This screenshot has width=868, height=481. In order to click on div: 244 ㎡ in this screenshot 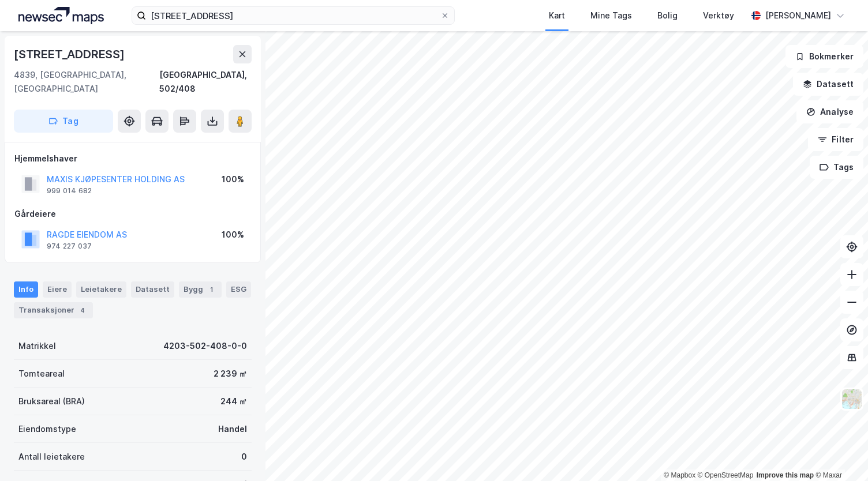, I will do `click(234, 401)`.